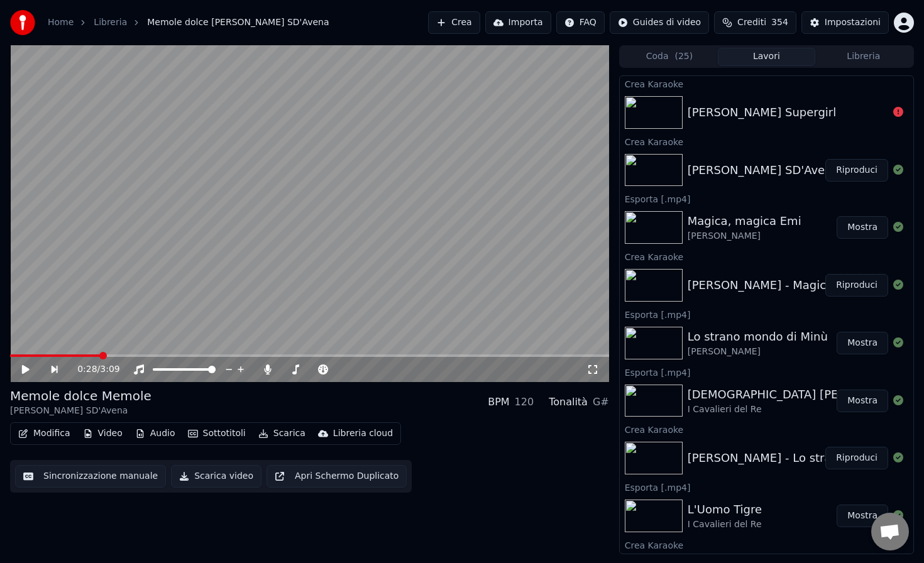  I want to click on div: Magica, magica Emi, so click(744, 221).